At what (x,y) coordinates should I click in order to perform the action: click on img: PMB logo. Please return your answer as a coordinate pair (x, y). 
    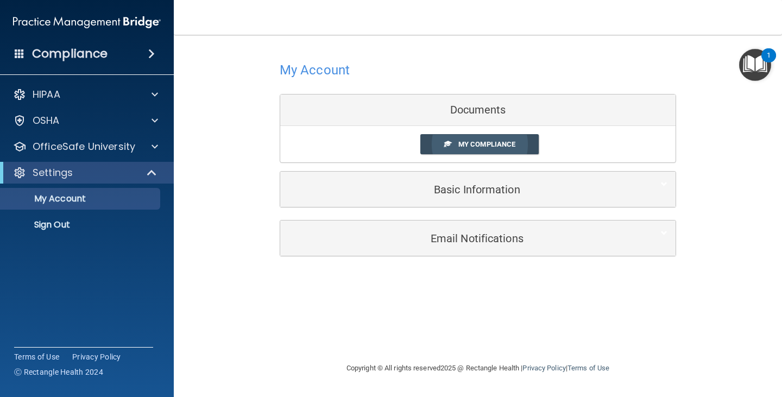
    Looking at the image, I should click on (87, 22).